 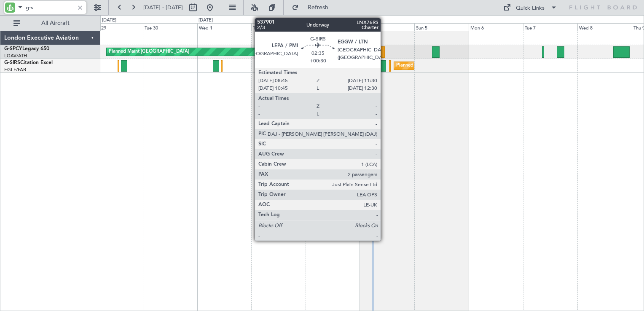 I want to click on div: Tue 7, so click(x=550, y=27).